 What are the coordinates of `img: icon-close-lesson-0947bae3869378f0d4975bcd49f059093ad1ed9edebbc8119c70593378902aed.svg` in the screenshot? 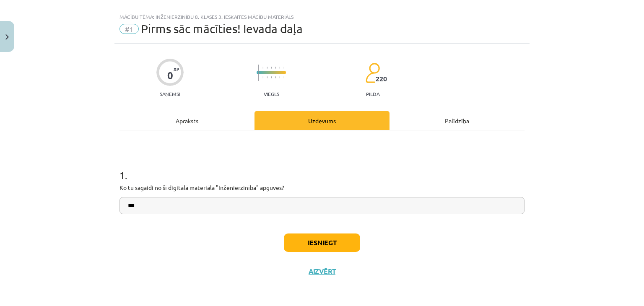 It's located at (7, 37).